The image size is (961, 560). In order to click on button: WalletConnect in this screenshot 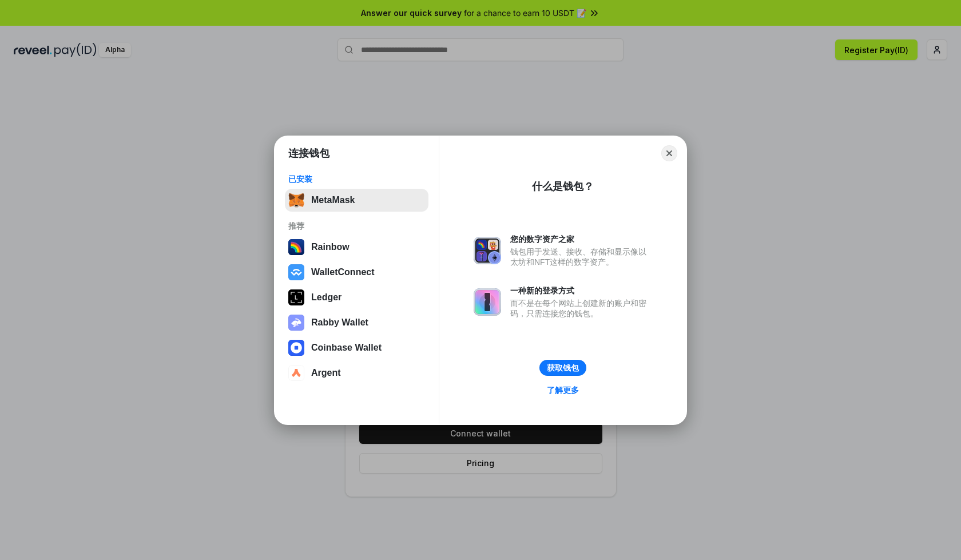, I will do `click(356, 272)`.